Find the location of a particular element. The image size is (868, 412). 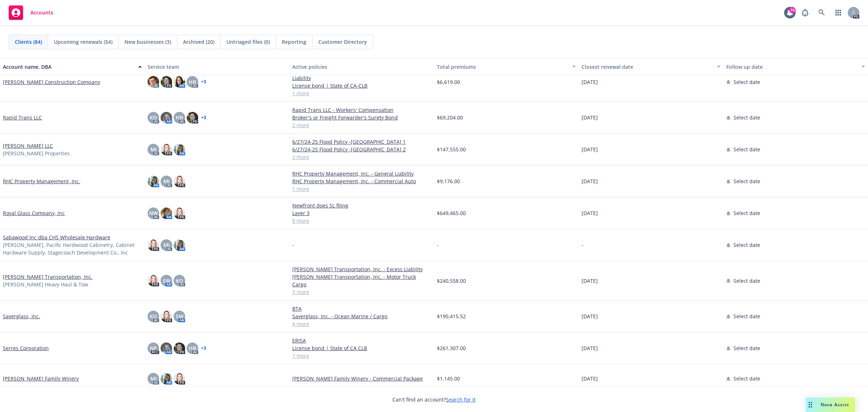

span: $190,415.52 is located at coordinates (452, 316).